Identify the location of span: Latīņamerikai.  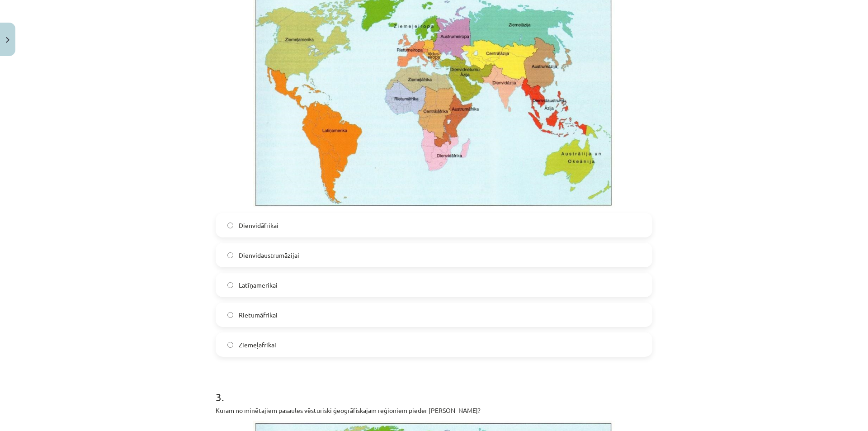
(258, 285).